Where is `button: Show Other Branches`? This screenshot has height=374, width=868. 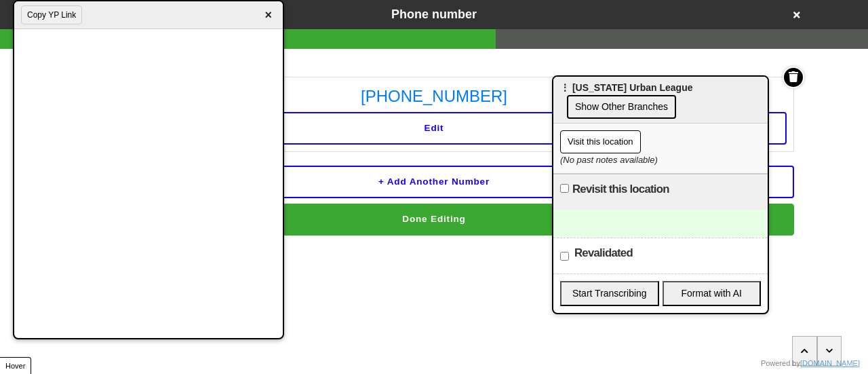
button: Show Other Branches is located at coordinates (621, 107).